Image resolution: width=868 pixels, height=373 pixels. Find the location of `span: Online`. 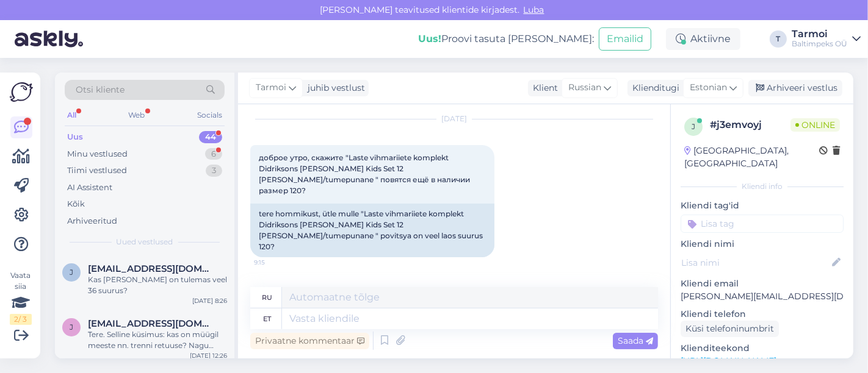

span: Online is located at coordinates (815, 125).